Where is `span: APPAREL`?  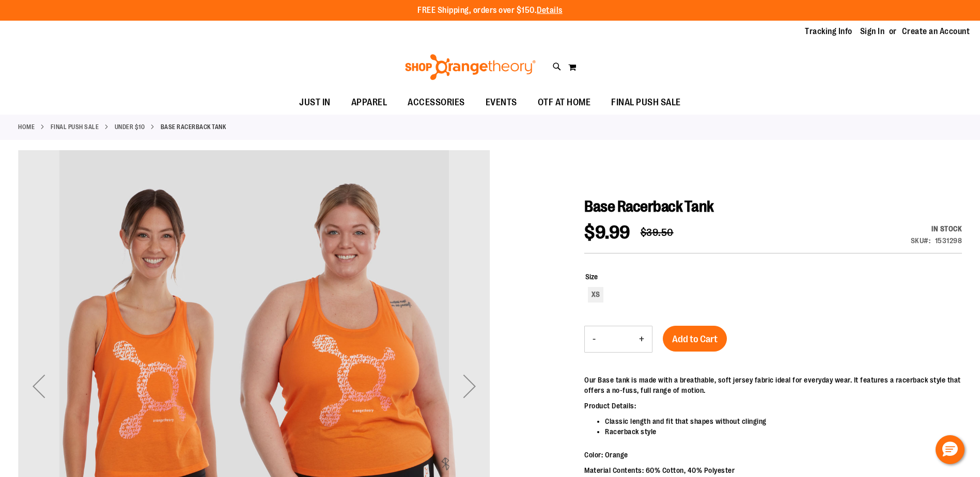
span: APPAREL is located at coordinates (369, 102).